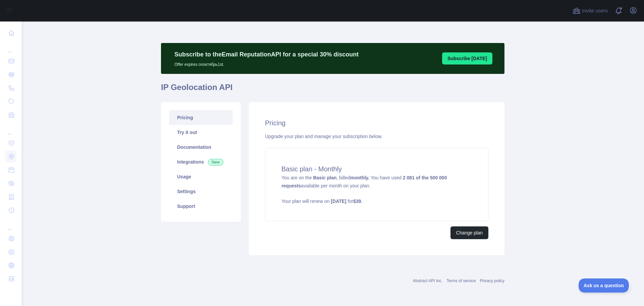  Describe the element at coordinates (266, 63) in the screenshot. I see `p: Offer expires on октябрь 1st.` at that location.